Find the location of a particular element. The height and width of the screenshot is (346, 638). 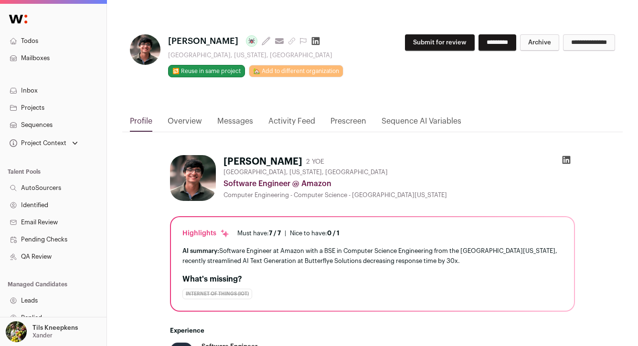

a: Prescreen is located at coordinates (348, 124).